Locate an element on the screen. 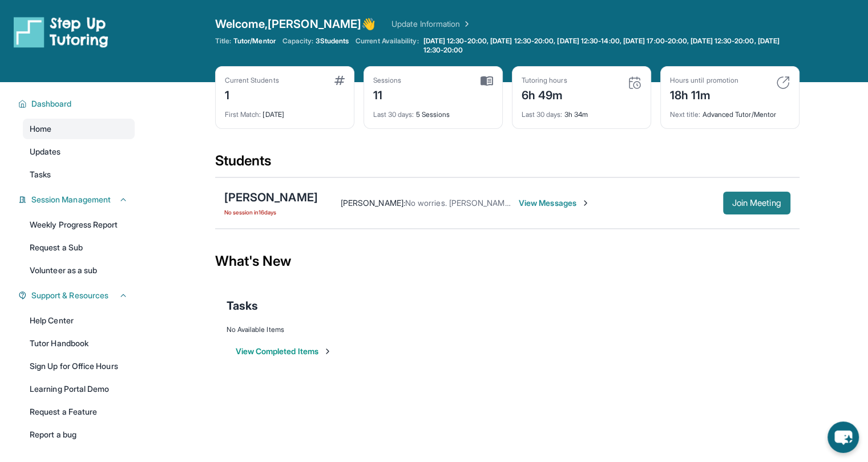 This screenshot has width=868, height=462. div: Sessions is located at coordinates (387, 80).